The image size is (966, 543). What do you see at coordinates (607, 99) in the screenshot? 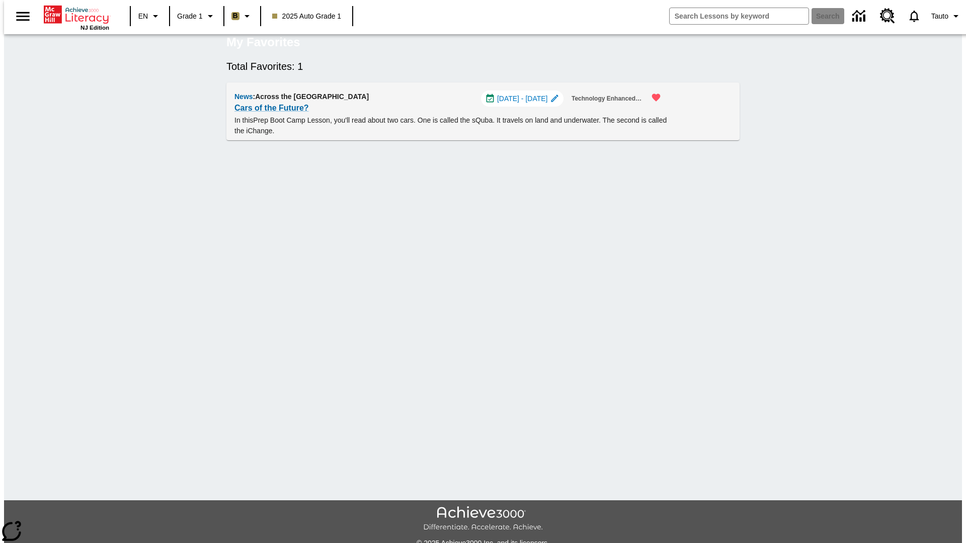
I see `span: Technology Enhanced Item` at bounding box center [607, 99].